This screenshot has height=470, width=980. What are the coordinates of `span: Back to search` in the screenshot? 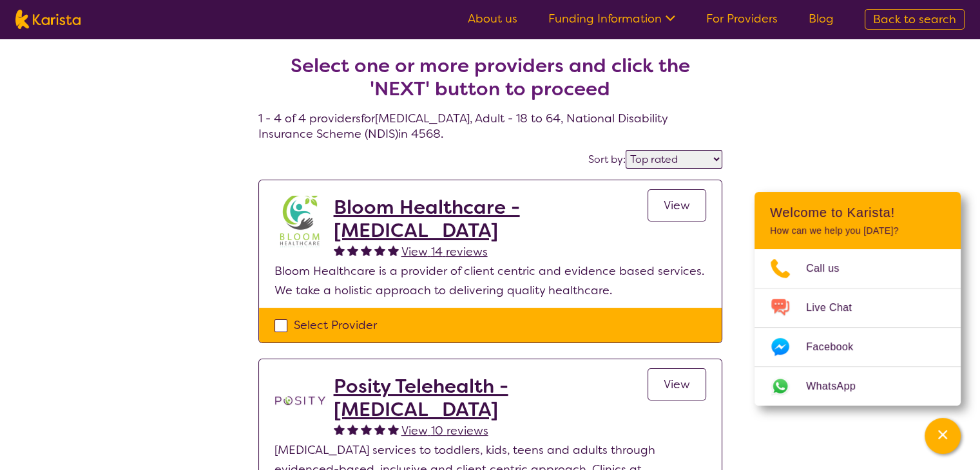 It's located at (914, 20).